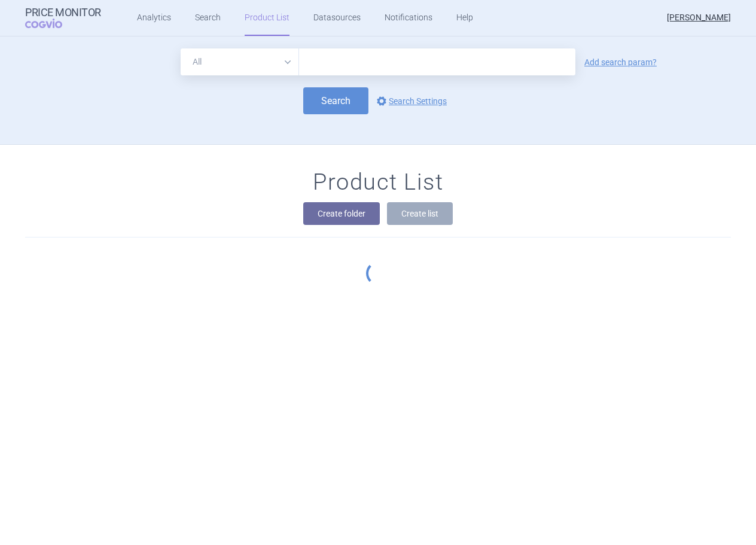  Describe the element at coordinates (335, 101) in the screenshot. I see `button: Search` at that location.